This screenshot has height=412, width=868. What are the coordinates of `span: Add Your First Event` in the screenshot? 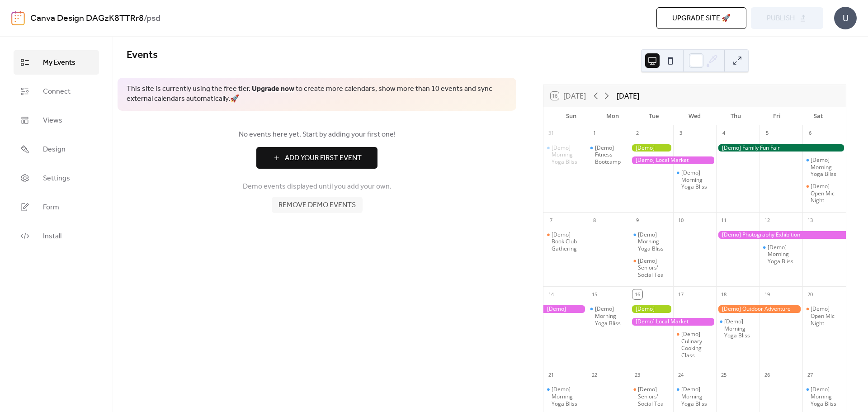 It's located at (323, 159).